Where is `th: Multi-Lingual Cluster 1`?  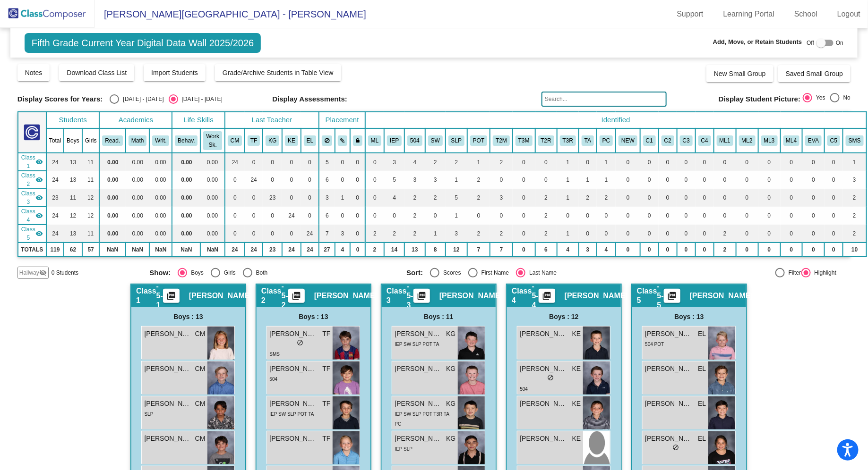 th: Multi-Lingual Cluster 1 is located at coordinates (725, 140).